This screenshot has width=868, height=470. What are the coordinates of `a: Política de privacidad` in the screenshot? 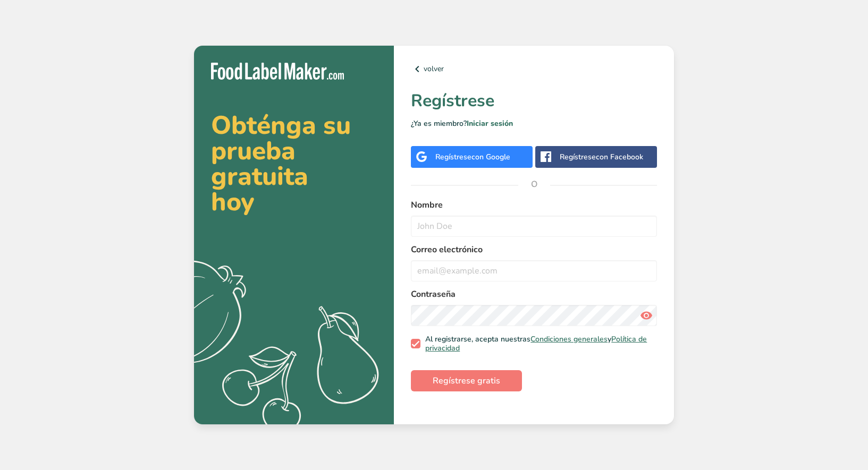 It's located at (536, 344).